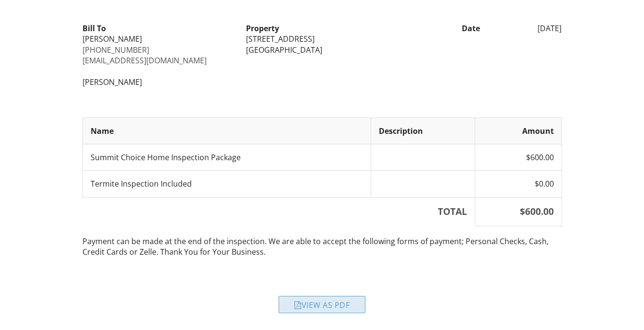 The image size is (644, 330). Describe the element at coordinates (227, 131) in the screenshot. I see `th: Name` at that location.